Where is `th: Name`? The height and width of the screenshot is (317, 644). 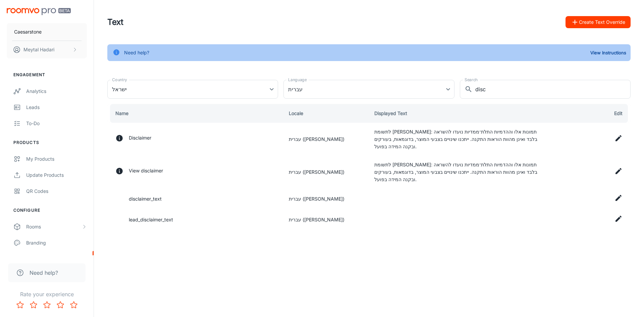
th: Name is located at coordinates (195, 113).